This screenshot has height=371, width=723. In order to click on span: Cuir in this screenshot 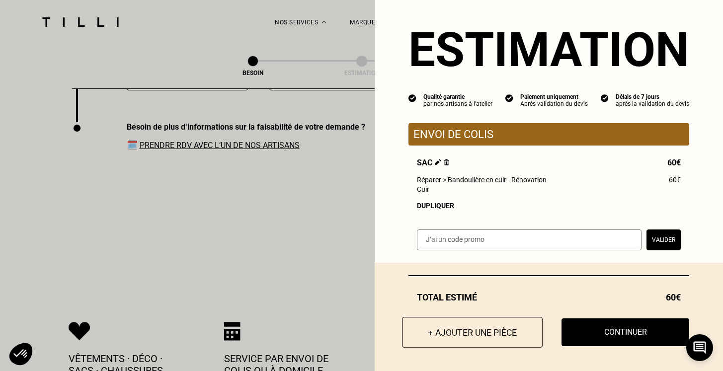, I will do `click(423, 189)`.